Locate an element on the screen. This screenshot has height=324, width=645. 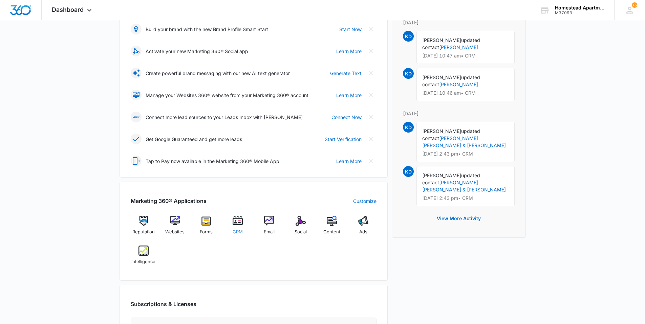
p: Tap to Pay now available in the Marketing 360® Mobile App is located at coordinates (212, 161).